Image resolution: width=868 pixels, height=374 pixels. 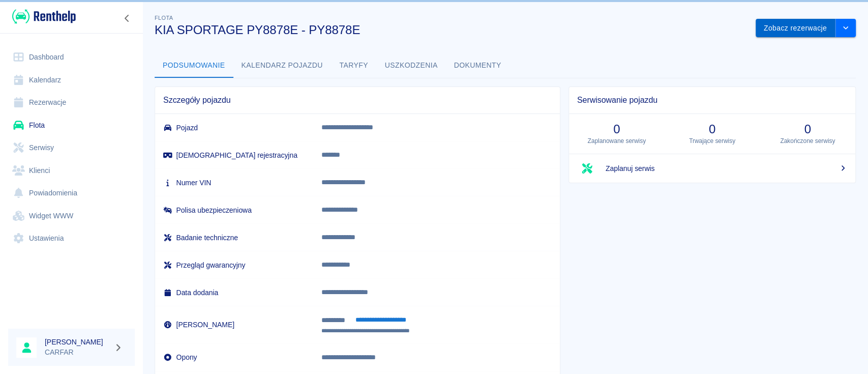 What do you see at coordinates (234, 237) in the screenshot?
I see `h6: Badanie techniczne` at bounding box center [234, 237].